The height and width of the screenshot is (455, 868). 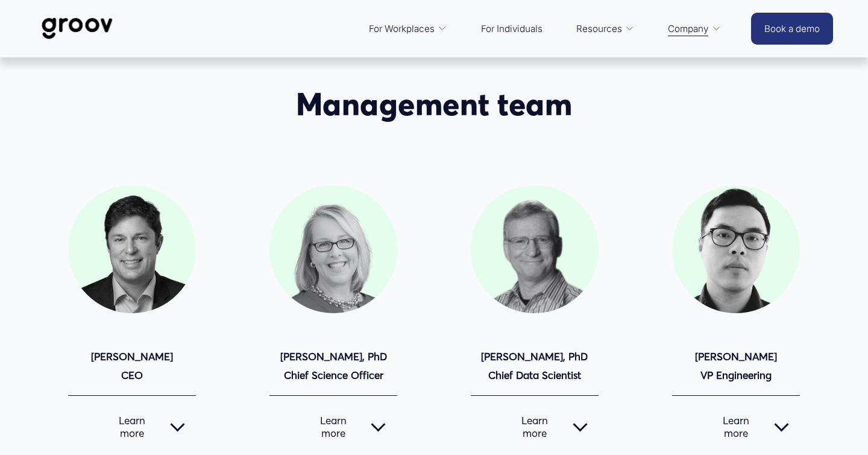 I want to click on span: Resources, so click(x=599, y=28).